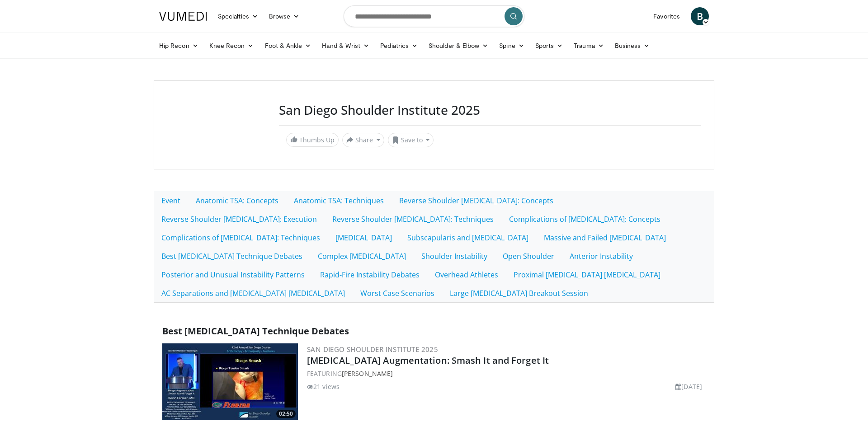 This screenshot has width=868, height=422. What do you see at coordinates (339, 201) in the screenshot?
I see `a: Anatomic TSA: Techniques` at bounding box center [339, 201].